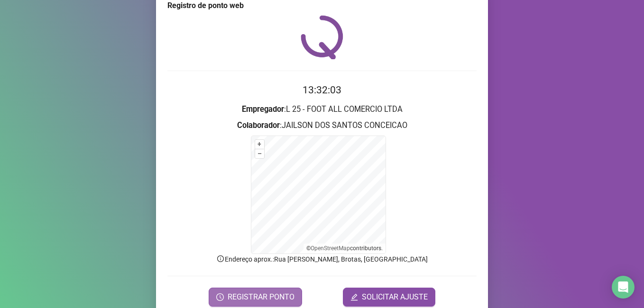 Image resolution: width=644 pixels, height=308 pixels. Describe the element at coordinates (322, 109) in the screenshot. I see `h3: : L 25 - FOOT ALL COMERCIO LTDA` at that location.